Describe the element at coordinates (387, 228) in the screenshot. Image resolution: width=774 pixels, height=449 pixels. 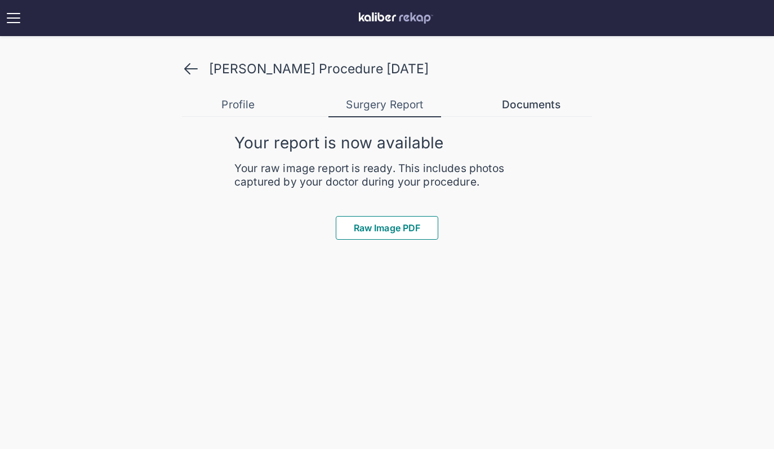
I see `span: Raw Image PDF` at that location.